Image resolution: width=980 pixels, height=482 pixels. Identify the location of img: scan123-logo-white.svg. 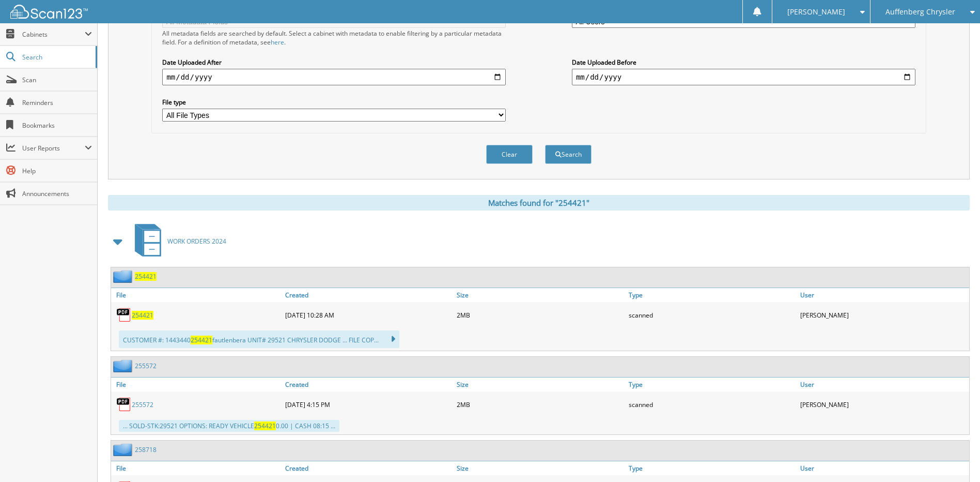
(49, 12).